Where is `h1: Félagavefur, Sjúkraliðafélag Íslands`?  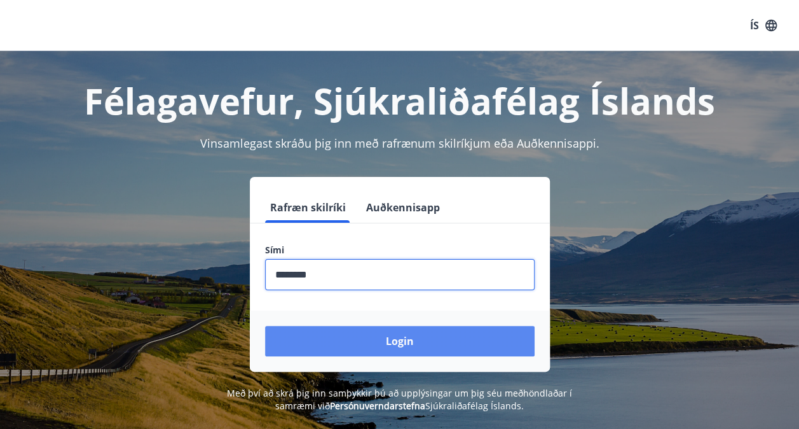
h1: Félagavefur, Sjúkraliðafélag Íslands is located at coordinates (399, 100).